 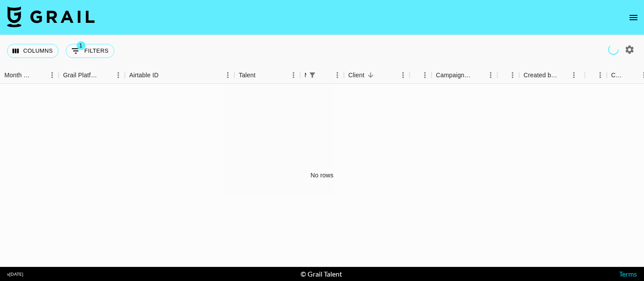 What do you see at coordinates (421, 75) in the screenshot?
I see `div: Booker` at bounding box center [421, 75].